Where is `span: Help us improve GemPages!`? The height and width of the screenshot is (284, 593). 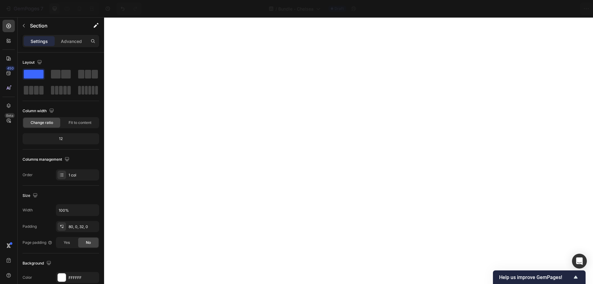
span: Help us improve GemPages! is located at coordinates (536, 277).